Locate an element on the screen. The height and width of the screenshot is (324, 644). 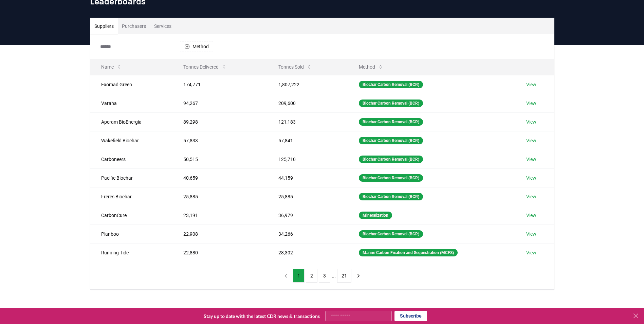
td: 22,880 is located at coordinates (220, 252).